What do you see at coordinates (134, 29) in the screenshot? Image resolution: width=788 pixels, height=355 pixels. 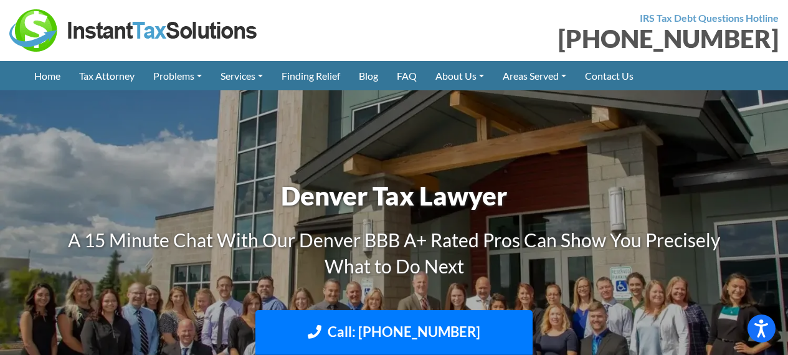 I see `a: Instant Tax Solutions Logo` at bounding box center [134, 29].